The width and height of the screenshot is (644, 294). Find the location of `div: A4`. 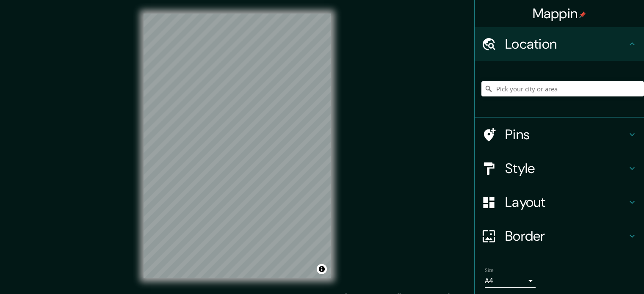

div: A4 is located at coordinates (510, 281).